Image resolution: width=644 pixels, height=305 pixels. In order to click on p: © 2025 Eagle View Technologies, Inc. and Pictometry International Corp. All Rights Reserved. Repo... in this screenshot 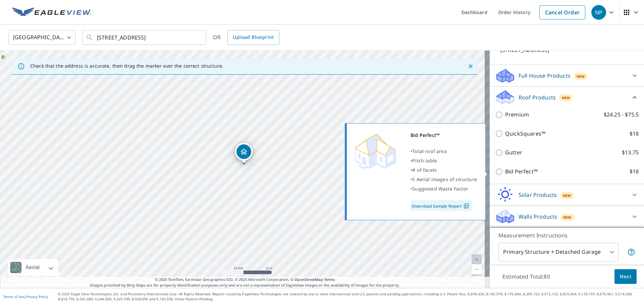, I will do `click(349, 296)`.